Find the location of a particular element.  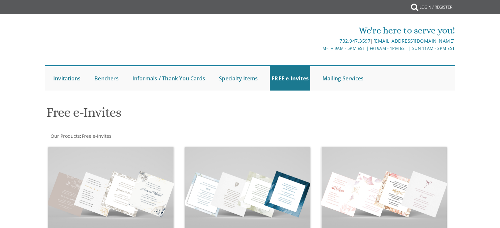

a: Invitations is located at coordinates (67, 79).